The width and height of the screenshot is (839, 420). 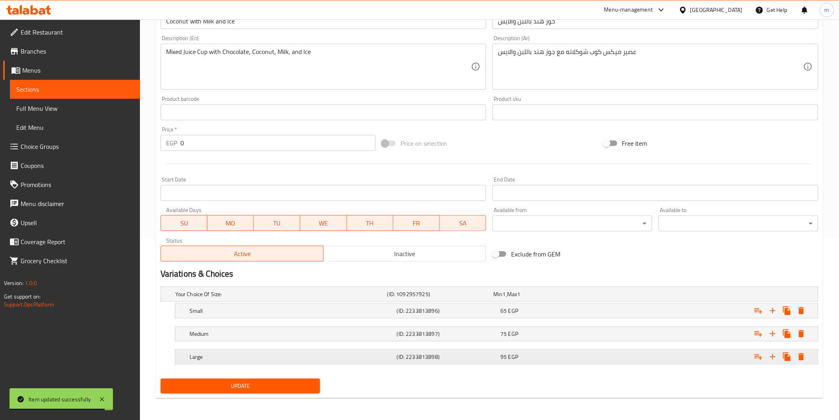 I want to click on h2: Variations & Choices, so click(x=489, y=274).